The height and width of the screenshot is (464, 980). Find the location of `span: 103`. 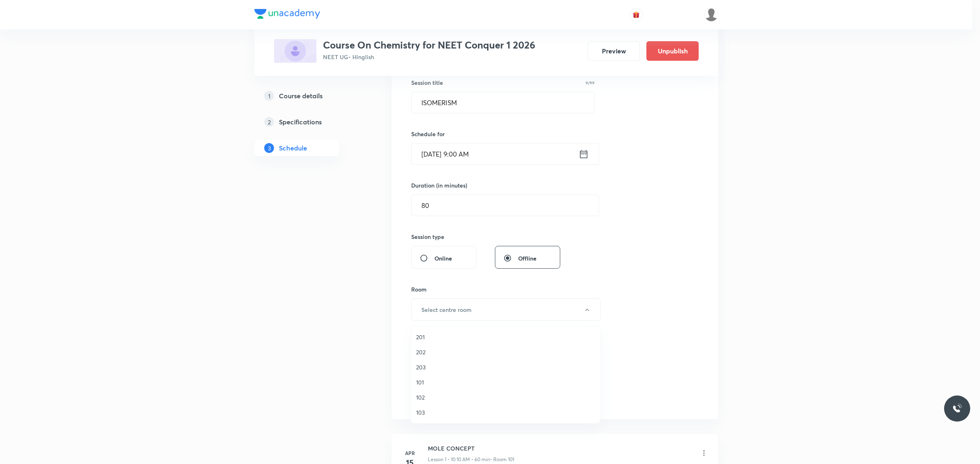

span: 103 is located at coordinates (506, 412).